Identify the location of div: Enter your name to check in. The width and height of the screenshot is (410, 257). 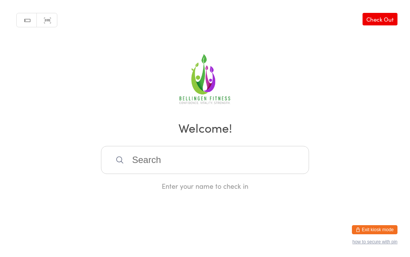
(205, 186).